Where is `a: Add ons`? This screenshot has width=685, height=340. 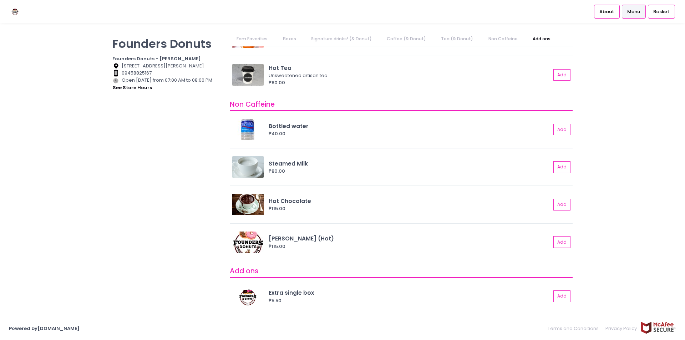
a: Add ons is located at coordinates (541, 39).